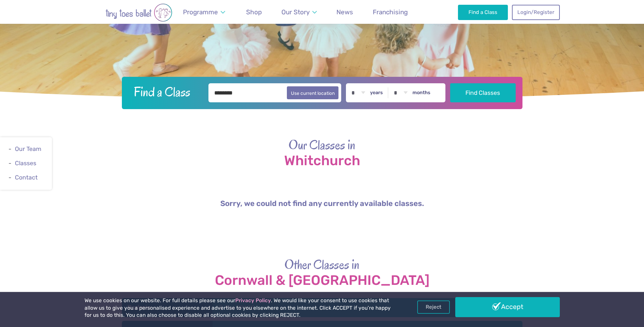 Image resolution: width=644 pixels, height=327 pixels. What do you see at coordinates (345, 12) in the screenshot?
I see `span: News` at bounding box center [345, 12].